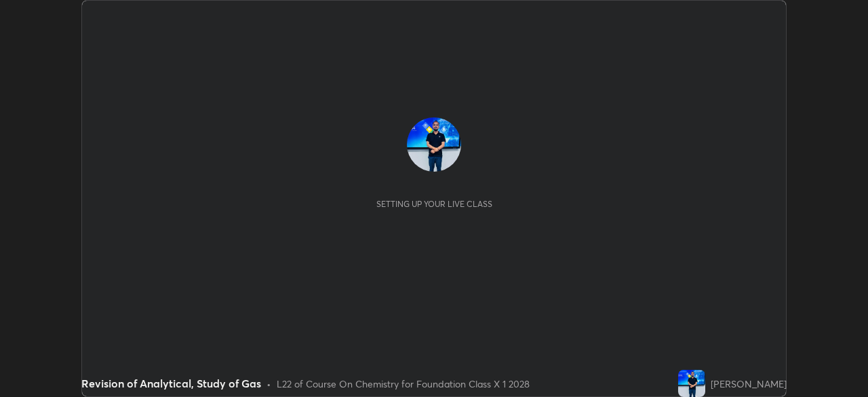 This screenshot has width=868, height=397. Describe the element at coordinates (403, 383) in the screenshot. I see `div: L22 of Course On Chemistry for Foundation Class X 1 2028` at that location.